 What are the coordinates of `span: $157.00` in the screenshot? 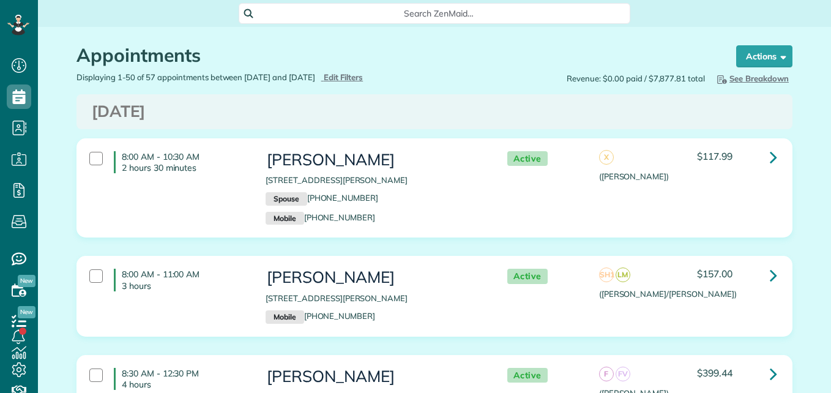 It's located at (715, 274).